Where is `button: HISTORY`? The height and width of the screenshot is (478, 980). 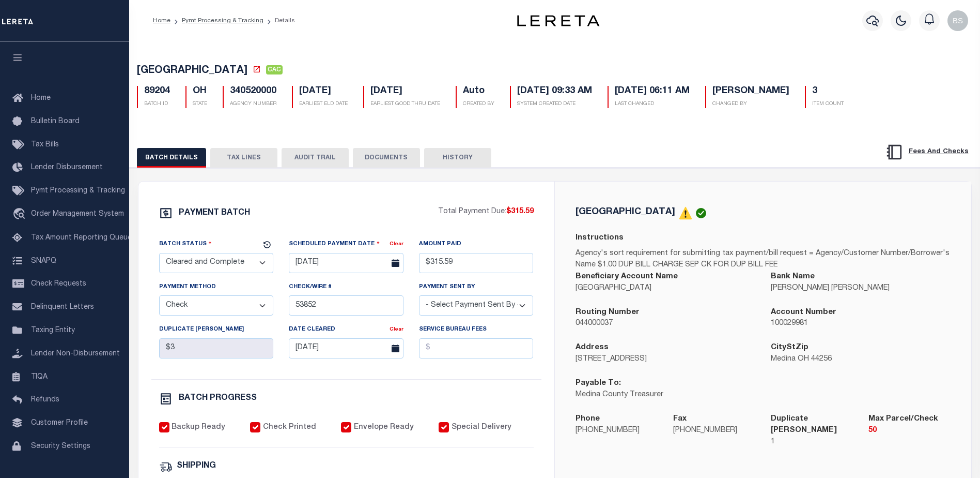 button: HISTORY is located at coordinates (458, 158).